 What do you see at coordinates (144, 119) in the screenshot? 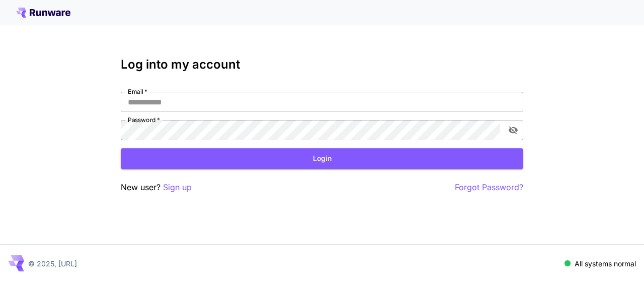
I see `label: Password` at bounding box center [144, 119].